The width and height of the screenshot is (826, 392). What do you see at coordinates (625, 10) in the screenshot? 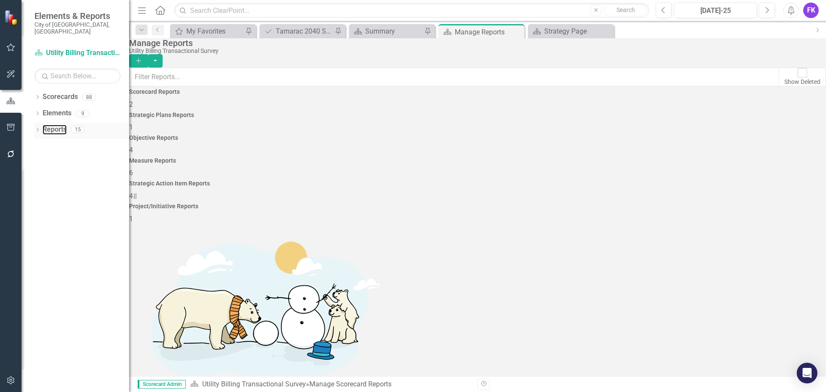
I see `button: Search` at bounding box center [625, 10].